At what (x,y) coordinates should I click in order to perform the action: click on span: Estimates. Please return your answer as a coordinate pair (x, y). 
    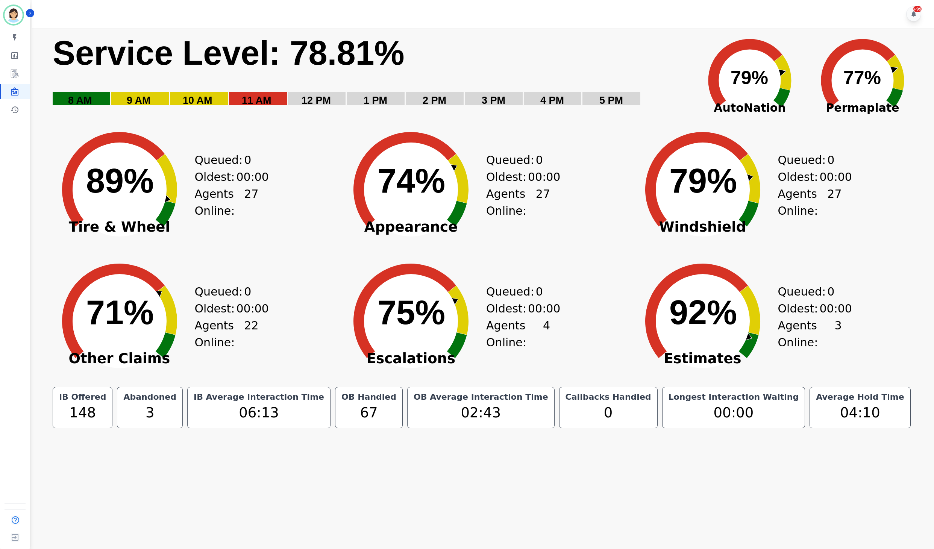
    Looking at the image, I should click on (703, 359).